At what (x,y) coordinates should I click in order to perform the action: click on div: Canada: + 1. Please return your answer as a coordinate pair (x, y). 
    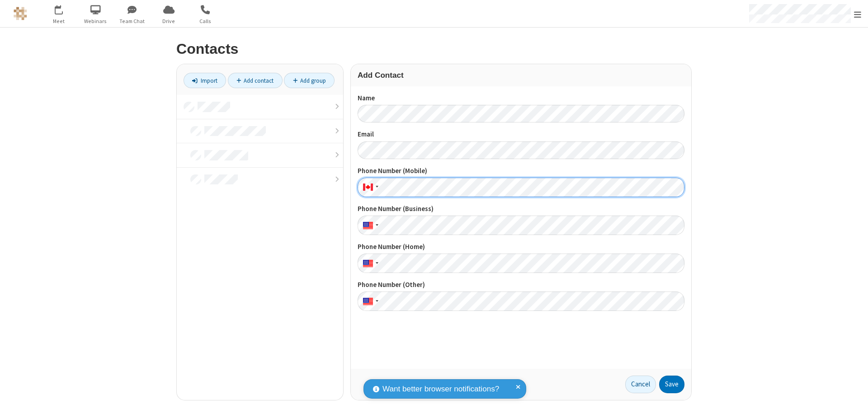
    Looking at the image, I should click on (369, 187).